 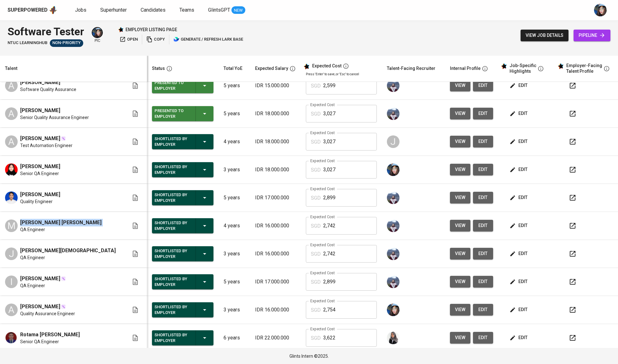 What do you see at coordinates (47, 313) in the screenshot?
I see `span: Quality Assurance Engineer` at bounding box center [47, 313].